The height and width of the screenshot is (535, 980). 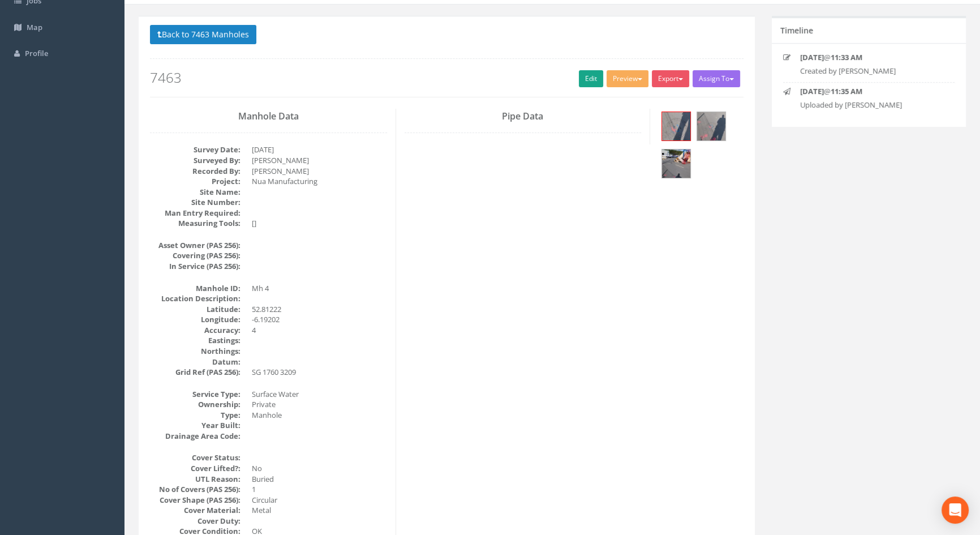 I want to click on dd: Circular, so click(x=319, y=500).